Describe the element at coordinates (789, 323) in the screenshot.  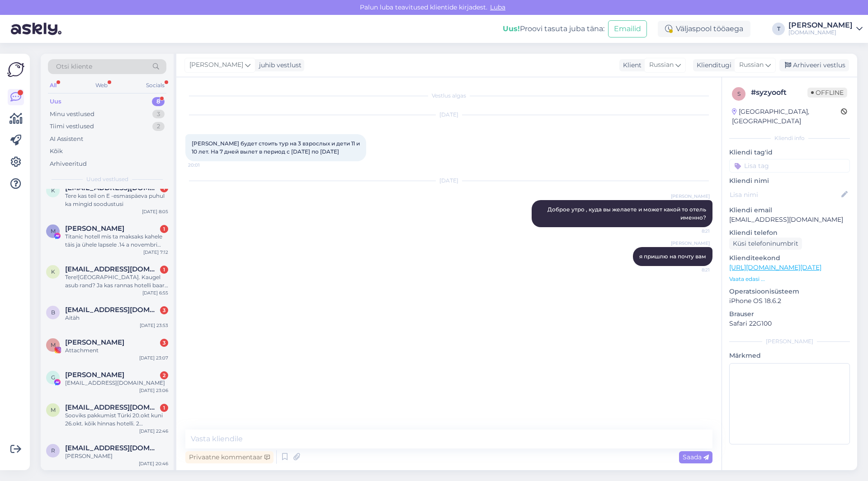
I see `p: Safari 22G100` at that location.